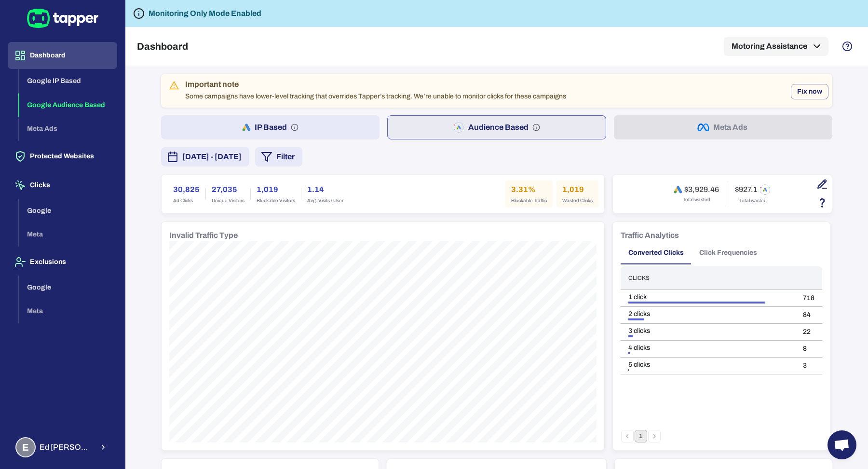 Image resolution: width=868 pixels, height=469 pixels. I want to click on svg: IP based: Search, Display, and Shopping., so click(294, 128).